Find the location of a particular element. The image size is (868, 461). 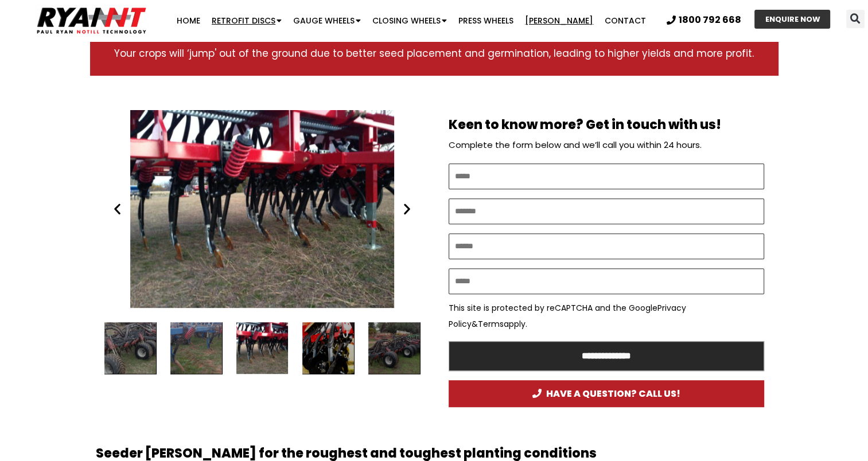

a: 1800 792 668 is located at coordinates (704, 20).